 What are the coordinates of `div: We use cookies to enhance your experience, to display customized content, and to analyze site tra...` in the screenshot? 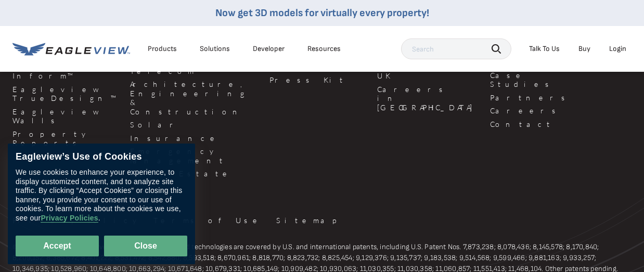 It's located at (101, 195).